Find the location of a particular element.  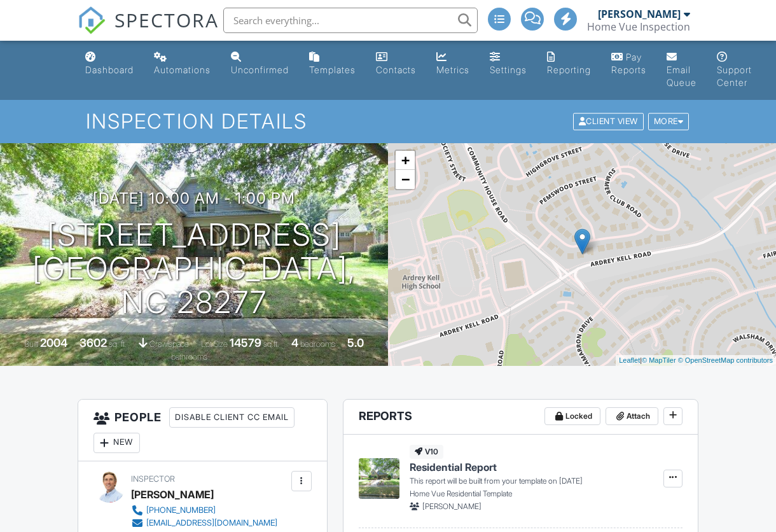

a: SPECTORA is located at coordinates (149, 31).